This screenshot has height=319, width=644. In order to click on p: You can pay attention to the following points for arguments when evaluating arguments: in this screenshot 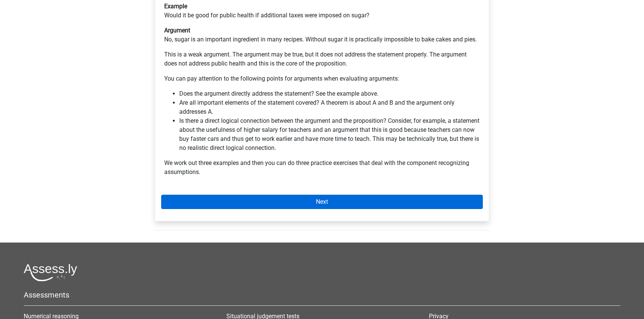, I will do `click(322, 79)`.